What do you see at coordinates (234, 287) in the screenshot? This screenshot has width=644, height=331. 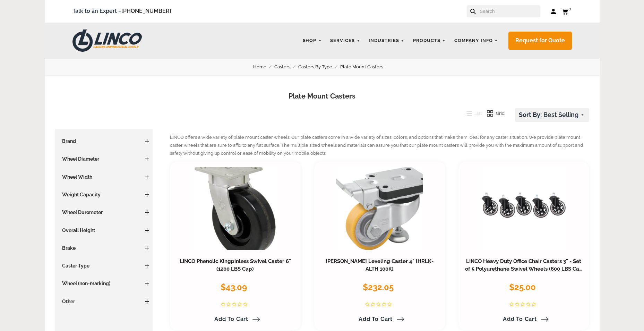 I see `span: $43.09` at bounding box center [234, 287].